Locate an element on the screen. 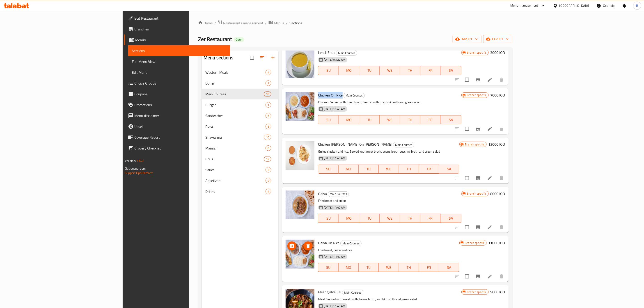 The image size is (644, 308). a: Menu disclaimer is located at coordinates (177, 115).